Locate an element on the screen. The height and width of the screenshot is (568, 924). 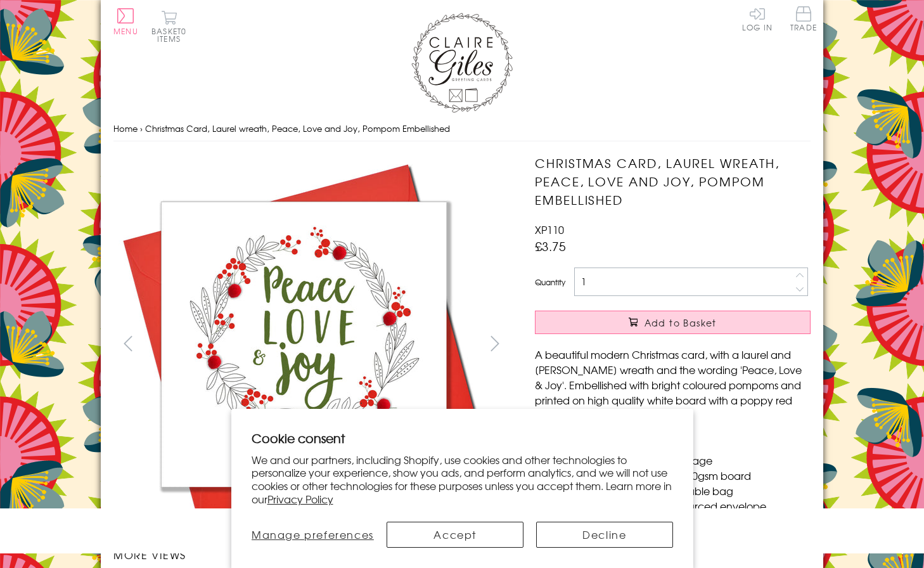
h3: More views is located at coordinates (311, 554).